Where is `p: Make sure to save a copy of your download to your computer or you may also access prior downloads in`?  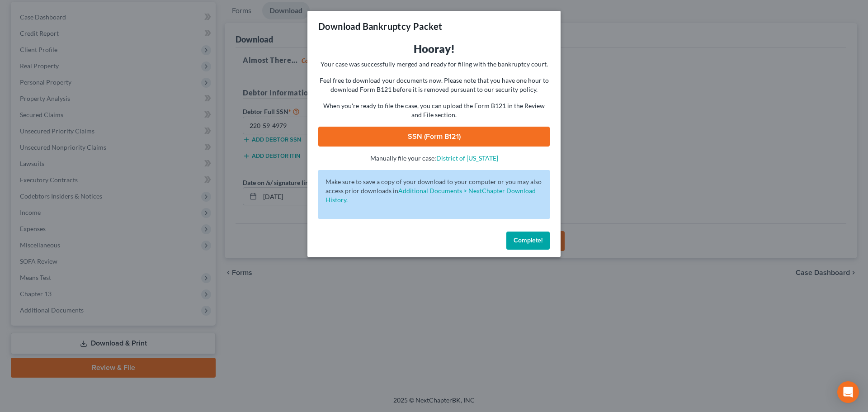
p: Make sure to save a copy of your download to your computer or you may also access prior downloads in is located at coordinates (434, 190).